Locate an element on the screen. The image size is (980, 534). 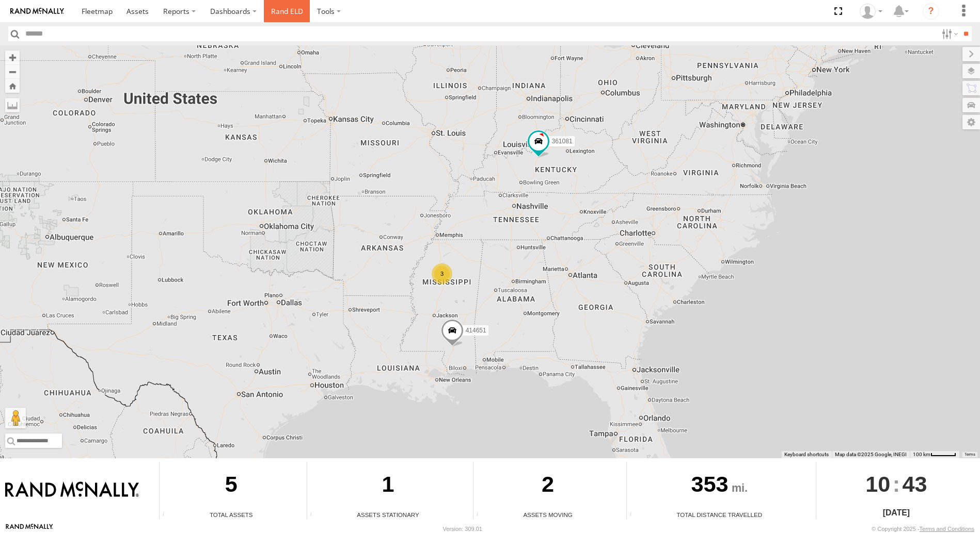
span: 414651 is located at coordinates (476, 330).